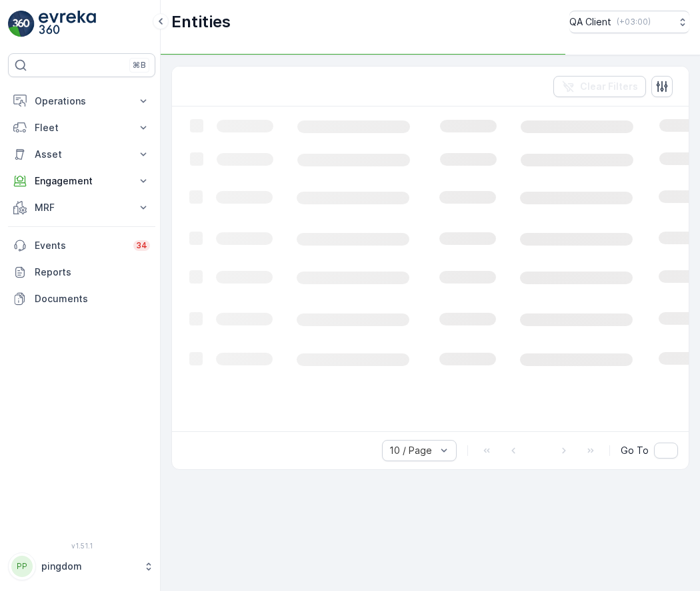 The image size is (700, 591). I want to click on button: Clear Filters, so click(599, 86).